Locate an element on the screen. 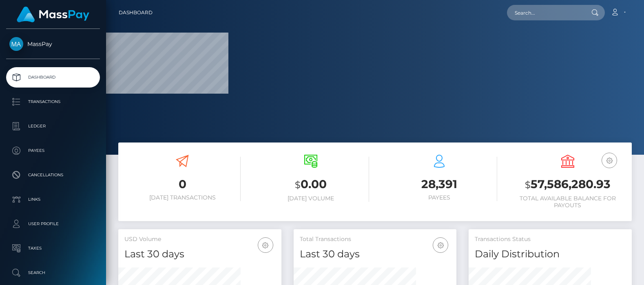 The height and width of the screenshot is (285, 644). img: MassPay is located at coordinates (16, 44).